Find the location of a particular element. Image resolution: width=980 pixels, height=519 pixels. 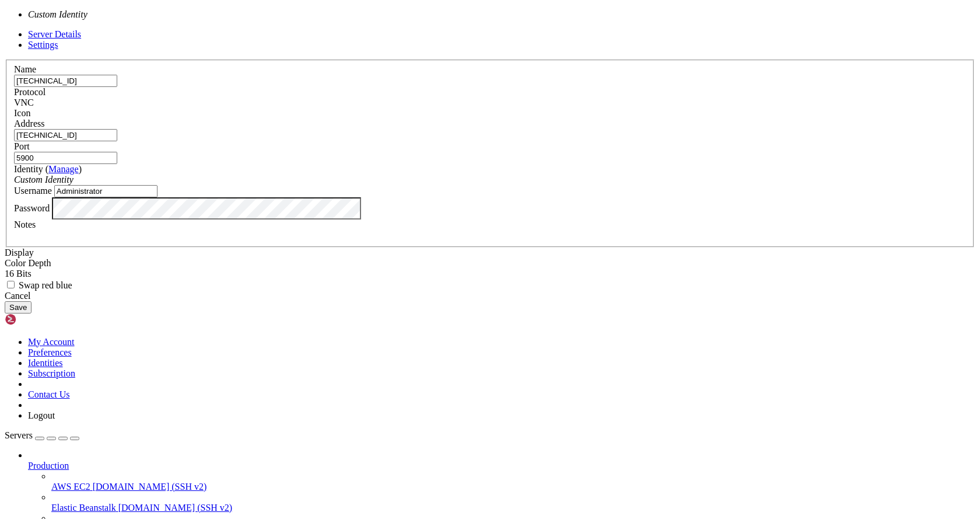

img: Shellngn is located at coordinates (38, 319).